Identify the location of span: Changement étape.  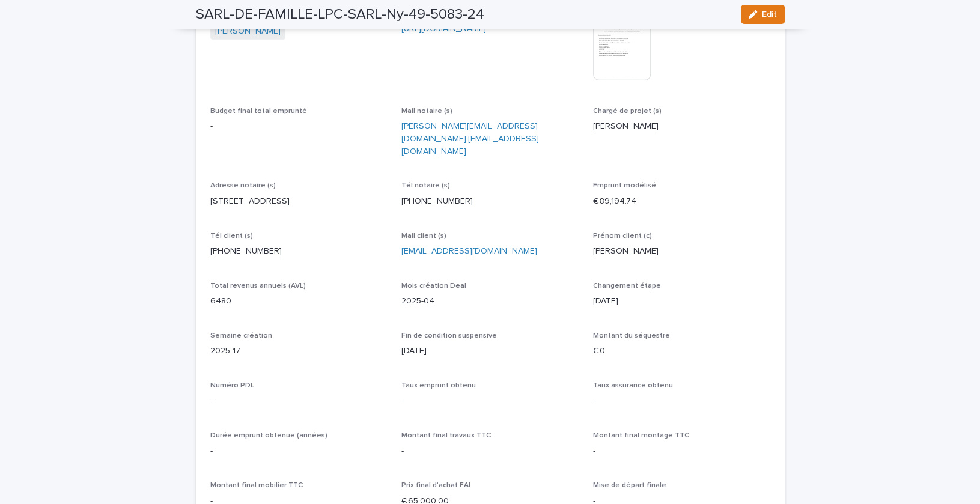
(627, 287).